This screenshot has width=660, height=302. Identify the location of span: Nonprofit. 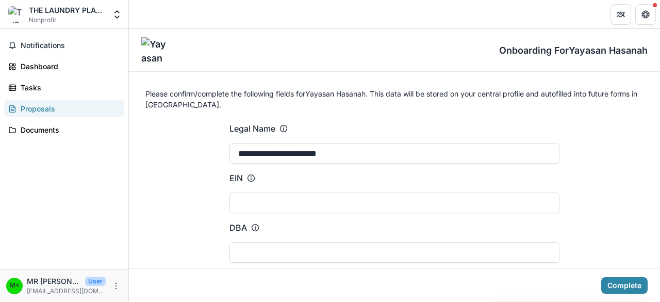
(42, 20).